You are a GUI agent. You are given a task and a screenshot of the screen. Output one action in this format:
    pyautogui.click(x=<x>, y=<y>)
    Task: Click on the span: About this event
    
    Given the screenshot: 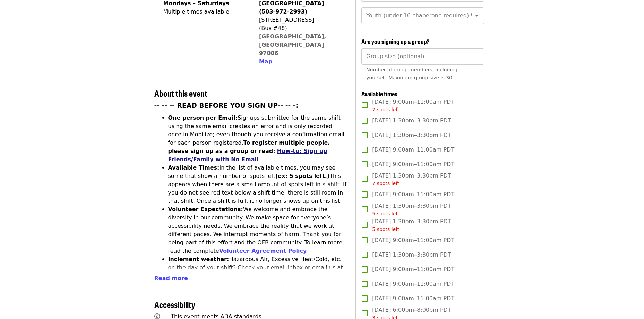 What is the action you would take?
    pyautogui.click(x=180, y=93)
    